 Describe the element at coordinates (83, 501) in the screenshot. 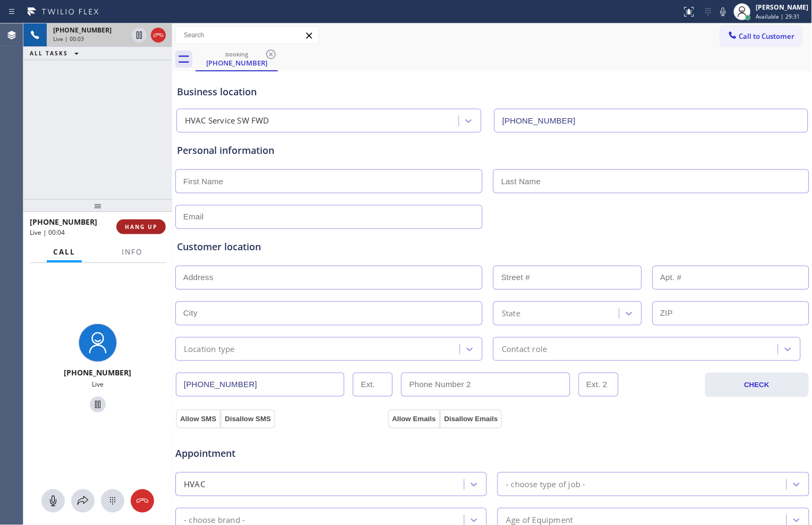

I see `button: Open directory` at that location.